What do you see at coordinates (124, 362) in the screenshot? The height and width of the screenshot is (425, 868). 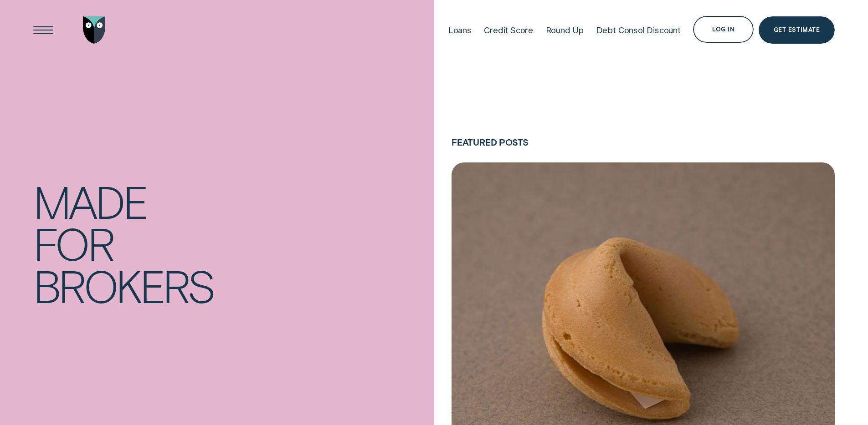 I see `p: Find handy resources and stay up to date with all things Wisr.` at bounding box center [124, 362].